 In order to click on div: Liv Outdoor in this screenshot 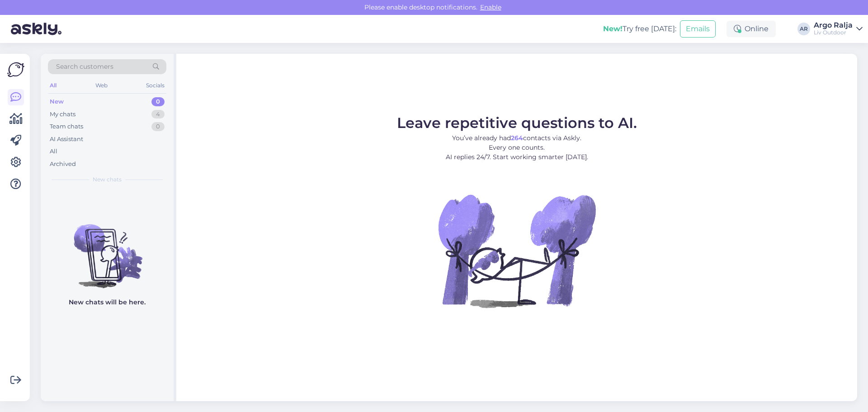, I will do `click(833, 33)`.